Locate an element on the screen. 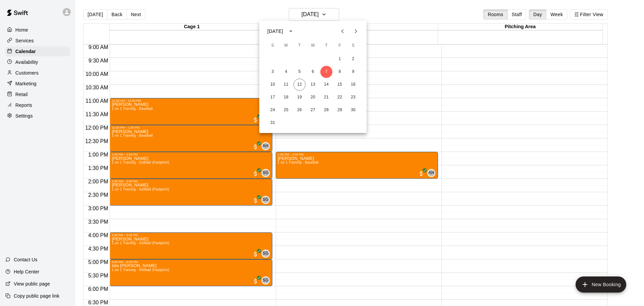  button: 23 is located at coordinates (353, 97).